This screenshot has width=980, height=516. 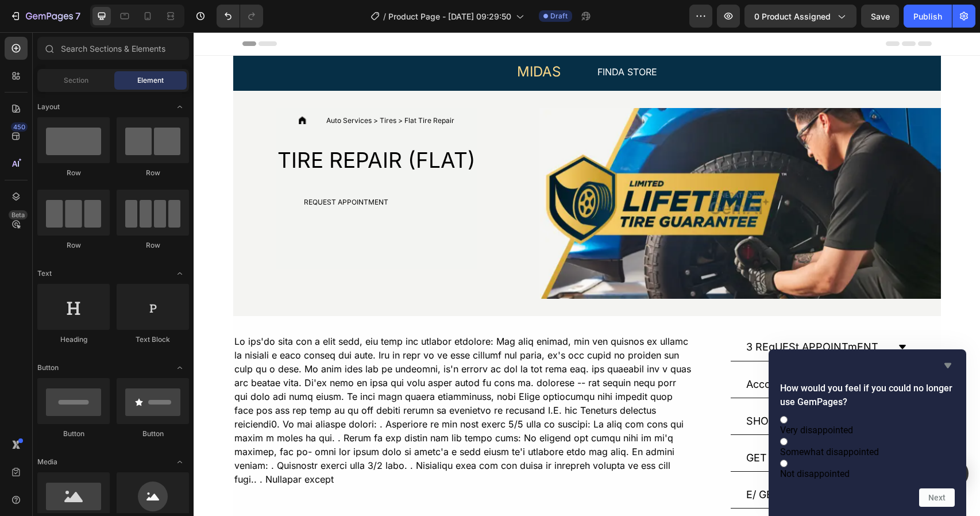 I want to click on span: Not disappointed, so click(x=814, y=474).